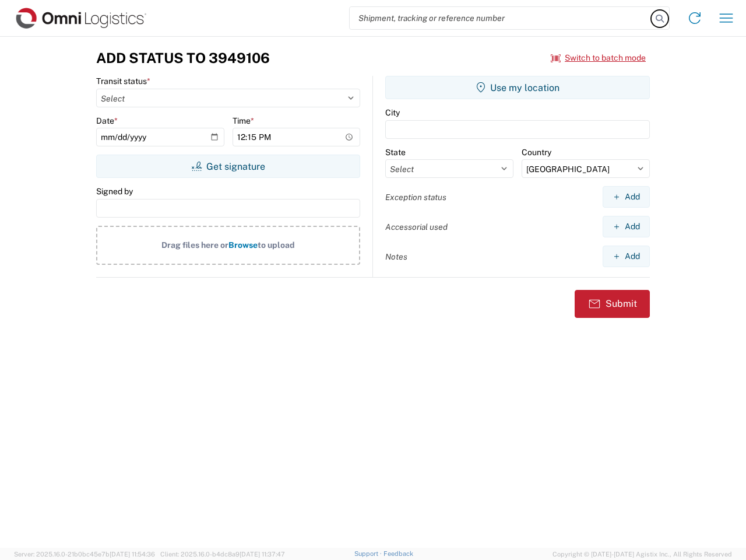 The height and width of the screenshot is (560, 746). What do you see at coordinates (395, 152) in the screenshot?
I see `label: State` at bounding box center [395, 152].